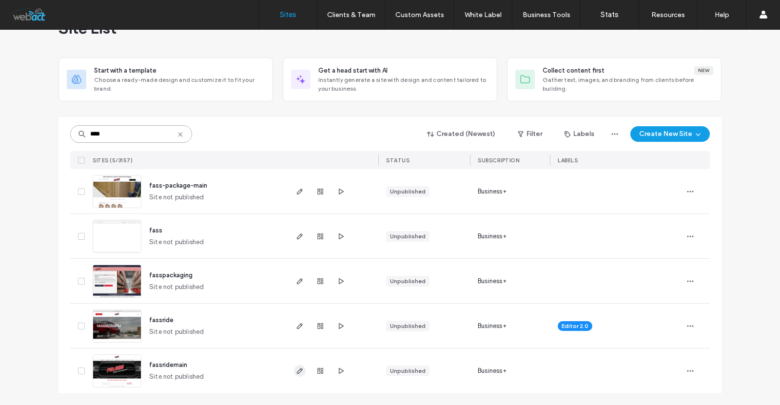  I want to click on button: Create New Site, so click(670, 134).